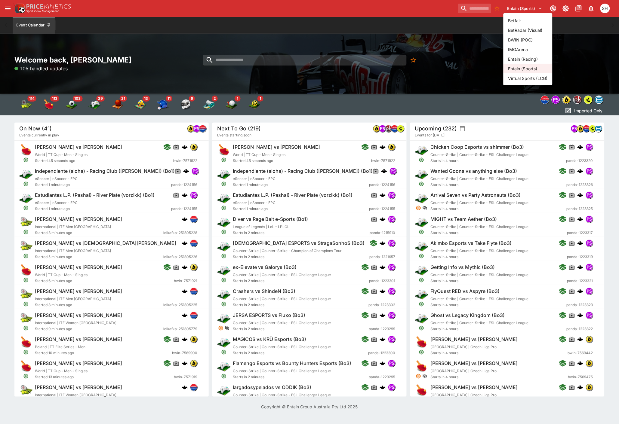 This screenshot has width=619, height=424. I want to click on li: Entain (Racing), so click(528, 59).